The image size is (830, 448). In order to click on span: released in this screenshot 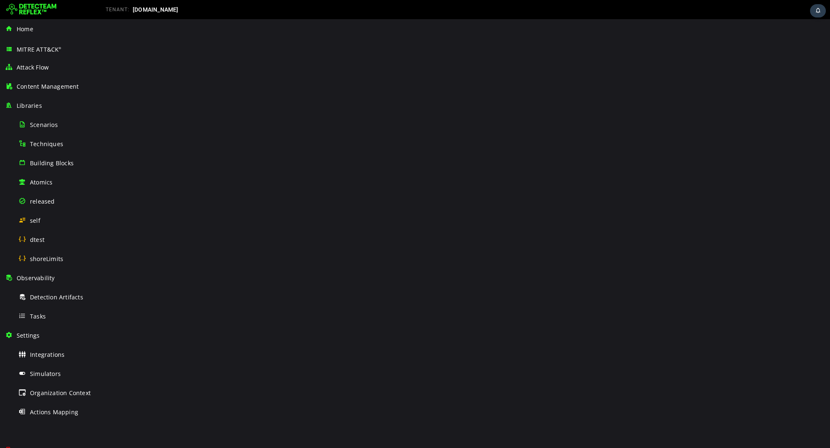, I will do `click(42, 201)`.